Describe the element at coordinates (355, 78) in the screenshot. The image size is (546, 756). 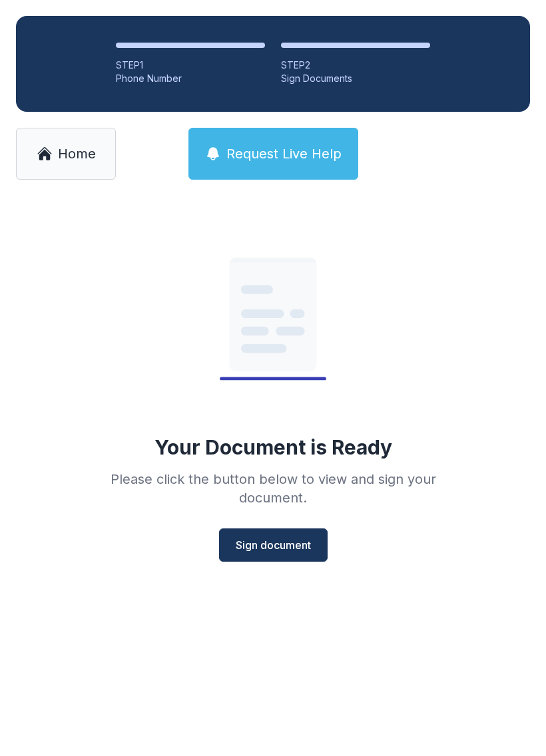
I see `div: Sign Documents` at that location.